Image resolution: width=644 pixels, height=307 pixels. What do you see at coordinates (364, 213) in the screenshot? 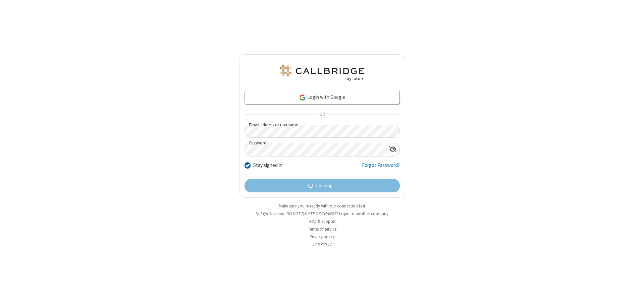
I see `button: Login to another company` at bounding box center [364, 213].